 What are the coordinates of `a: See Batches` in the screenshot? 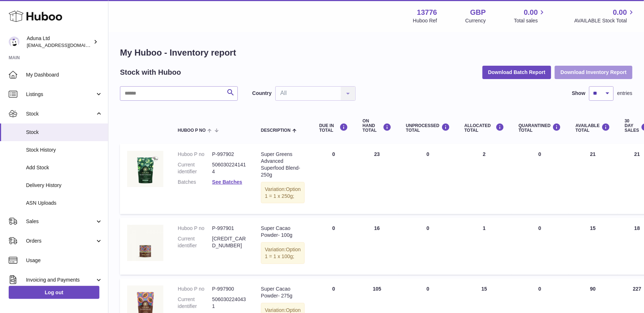 It's located at (227, 182).